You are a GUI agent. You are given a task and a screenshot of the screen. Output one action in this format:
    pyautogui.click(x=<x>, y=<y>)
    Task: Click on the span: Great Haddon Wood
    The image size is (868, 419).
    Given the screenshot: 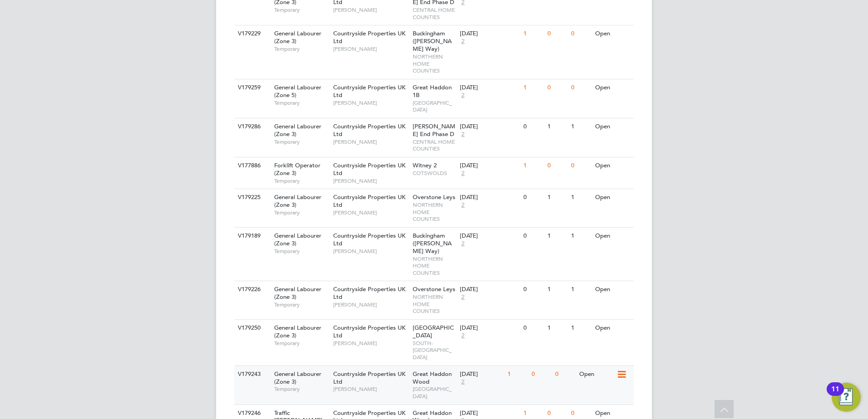 What is the action you would take?
    pyautogui.click(x=432, y=378)
    